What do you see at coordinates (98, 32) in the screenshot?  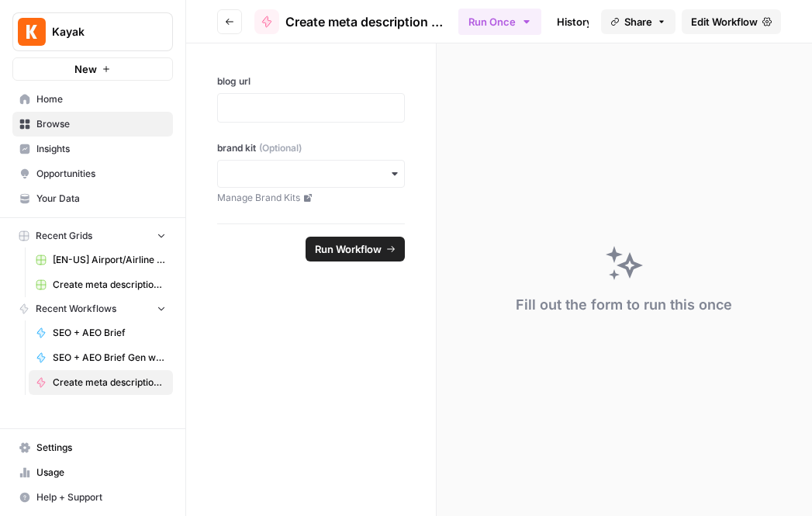 I see `span: Kayak` at bounding box center [98, 32].